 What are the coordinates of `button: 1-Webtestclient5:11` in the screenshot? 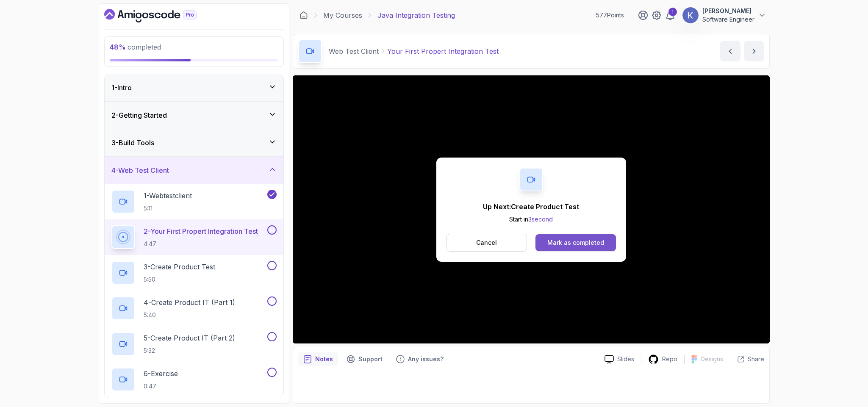 It's located at (194, 202).